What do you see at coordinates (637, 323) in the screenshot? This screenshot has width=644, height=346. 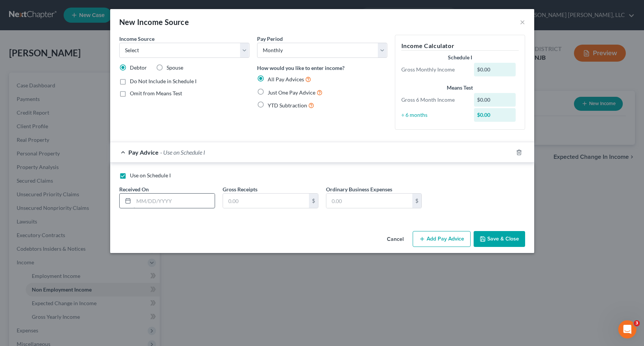 I see `span: 3` at bounding box center [637, 323].